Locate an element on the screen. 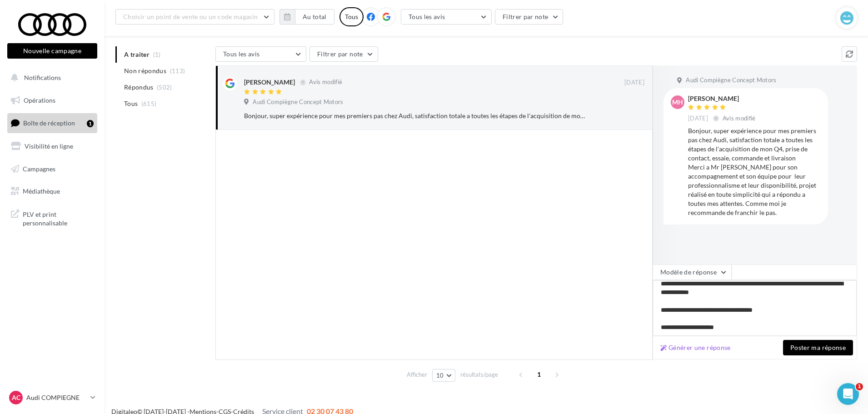 This screenshot has width=868, height=414. button: 10 is located at coordinates (444, 375).